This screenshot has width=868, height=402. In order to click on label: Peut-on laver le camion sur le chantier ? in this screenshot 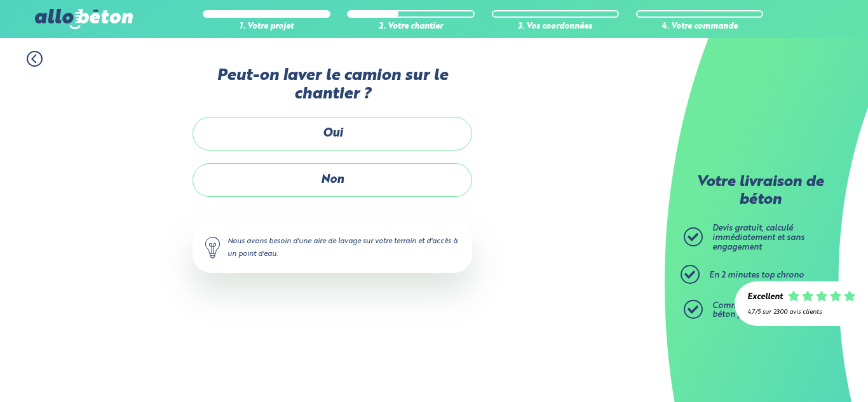, I will do `click(333, 85)`.